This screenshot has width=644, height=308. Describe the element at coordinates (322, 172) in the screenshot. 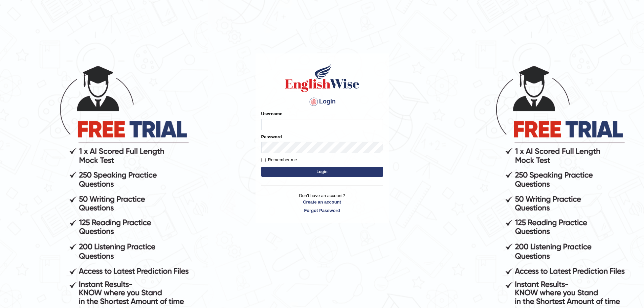

I see `button: Login` at that location.